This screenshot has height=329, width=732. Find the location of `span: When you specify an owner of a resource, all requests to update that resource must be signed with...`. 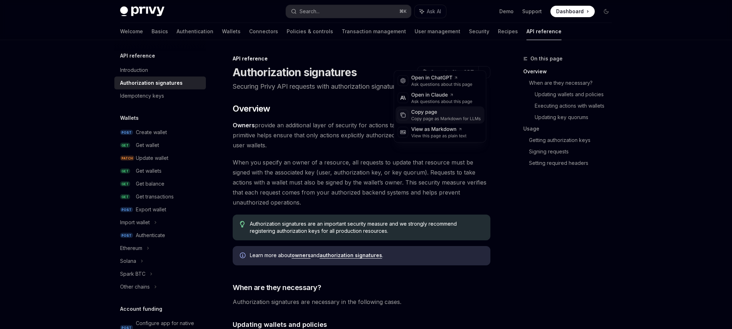

span: When you specify an owner of a resource, all requests to update that resource must be signed with... is located at coordinates (362, 182).